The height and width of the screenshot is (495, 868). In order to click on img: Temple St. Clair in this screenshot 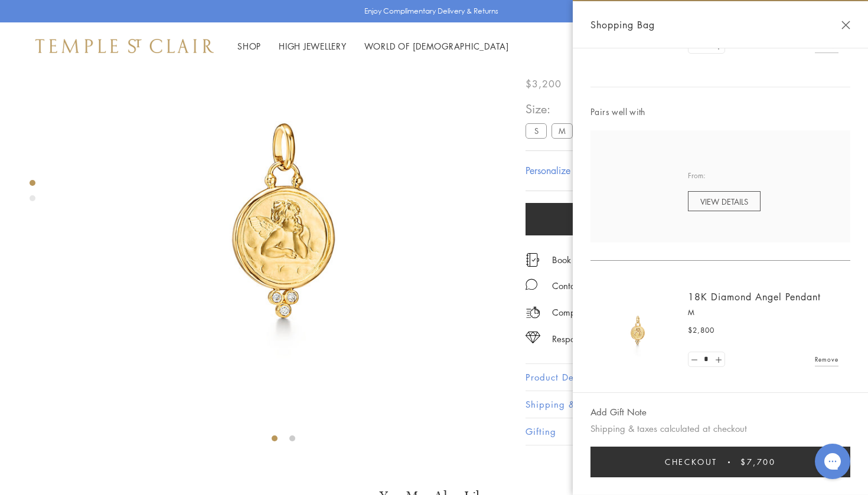, I will do `click(124, 46)`.